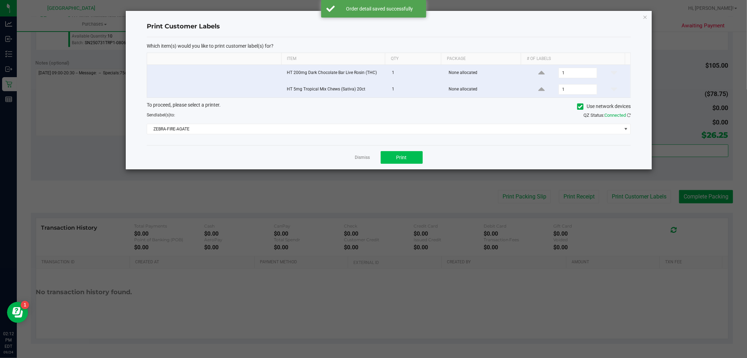 The width and height of the screenshot is (747, 358). Describe the element at coordinates (384, 129) in the screenshot. I see `span: ZEBRA-FIRE-AGATE` at that location.